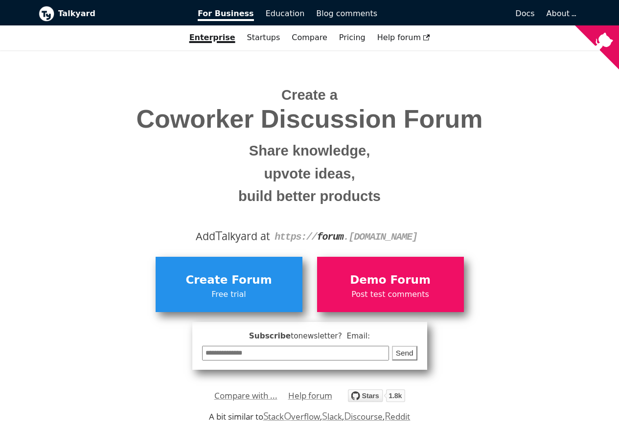 The image size is (619, 427). Describe the element at coordinates (346, 13) in the screenshot. I see `span: Blog comments` at that location.